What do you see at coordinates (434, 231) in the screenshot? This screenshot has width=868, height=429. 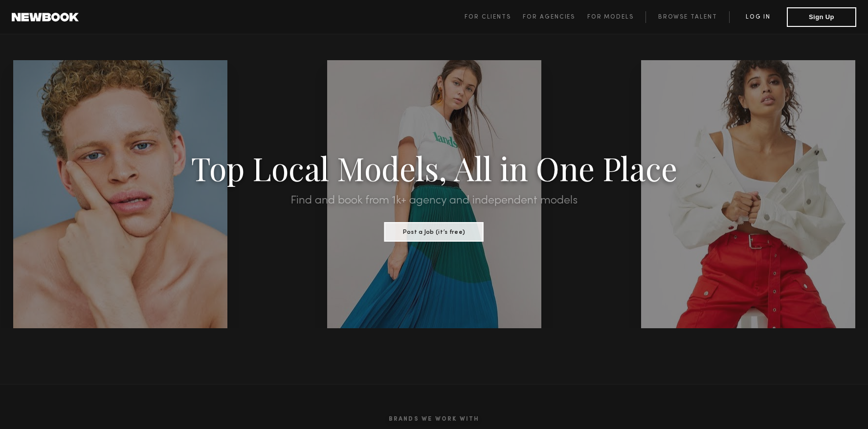 I see `a: Post a Job (it’s free)` at bounding box center [434, 231].